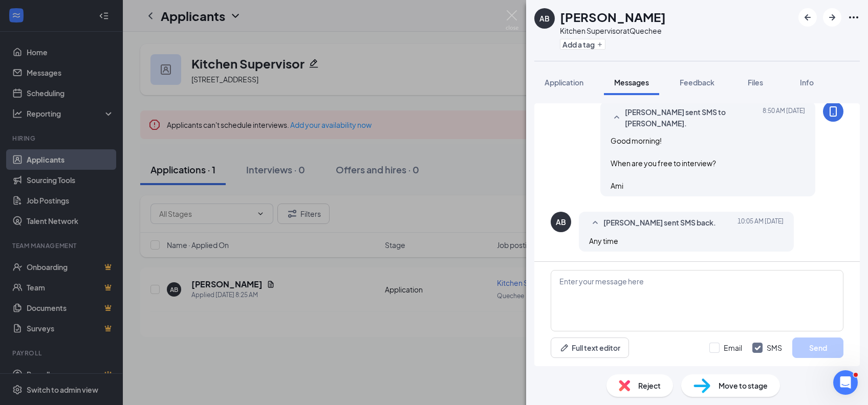  Describe the element at coordinates (755, 82) in the screenshot. I see `span: Files` at that location.